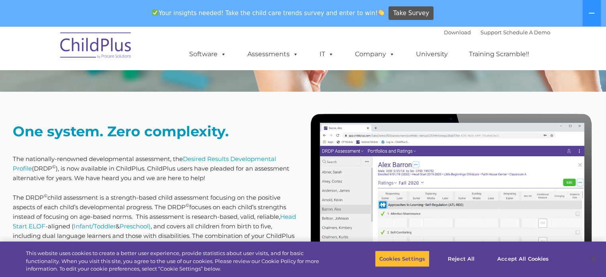 The height and width of the screenshot is (277, 606). Describe the element at coordinates (268, 13) in the screenshot. I see `span: Your insights needed! Take the child care trends survey and enter to win!` at that location.